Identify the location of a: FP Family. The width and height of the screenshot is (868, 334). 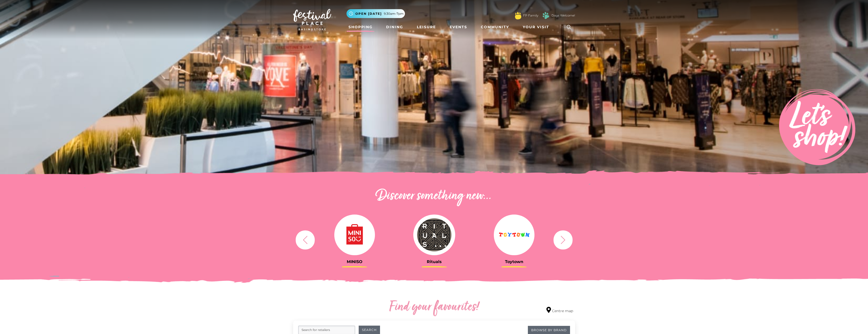
(531, 15).